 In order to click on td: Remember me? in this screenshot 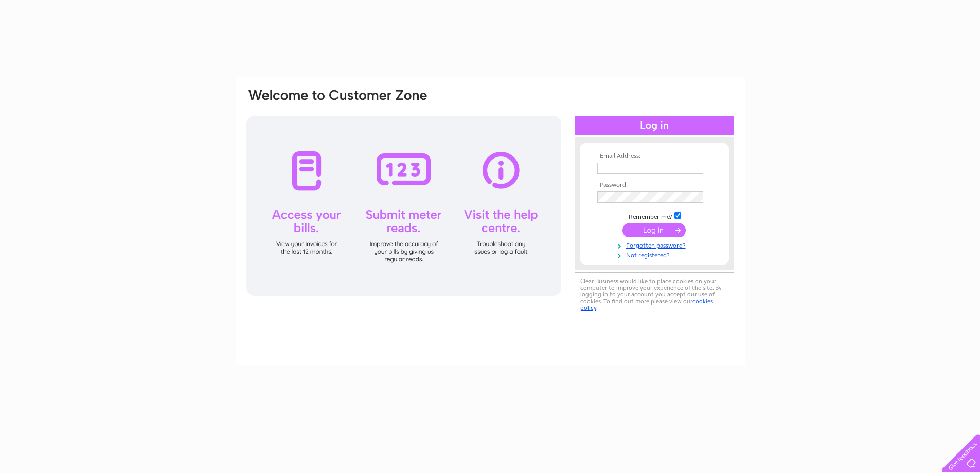, I will do `click(655, 216)`.